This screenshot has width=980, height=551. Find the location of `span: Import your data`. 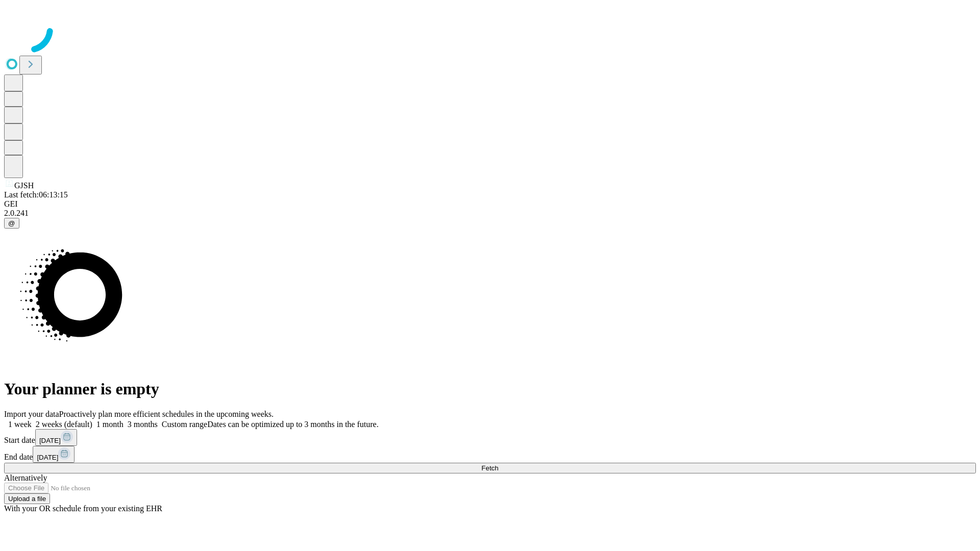

span: Import your data is located at coordinates (32, 413).